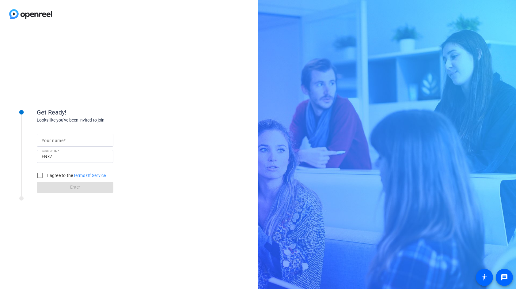  What do you see at coordinates (484, 277) in the screenshot?
I see `mat-icon: accessibility` at bounding box center [484, 277].